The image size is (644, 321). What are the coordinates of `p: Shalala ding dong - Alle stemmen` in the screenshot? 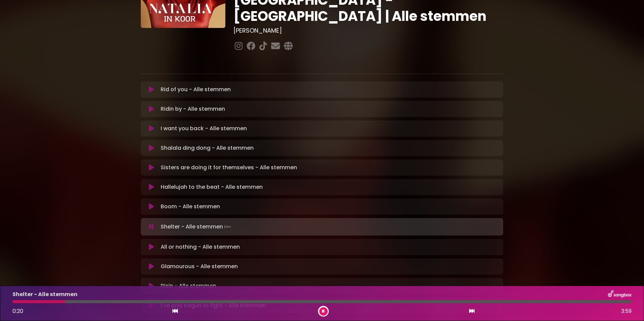 It's located at (207, 148).